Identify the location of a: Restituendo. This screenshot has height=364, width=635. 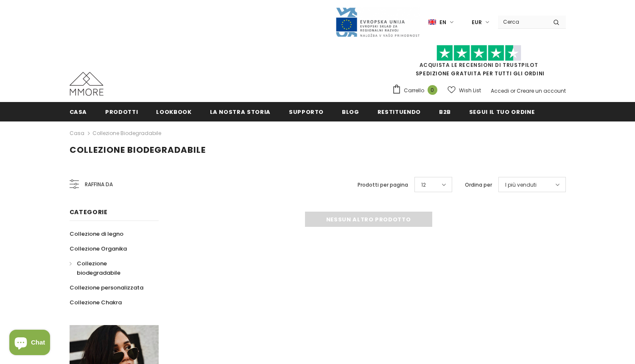
(399, 112).